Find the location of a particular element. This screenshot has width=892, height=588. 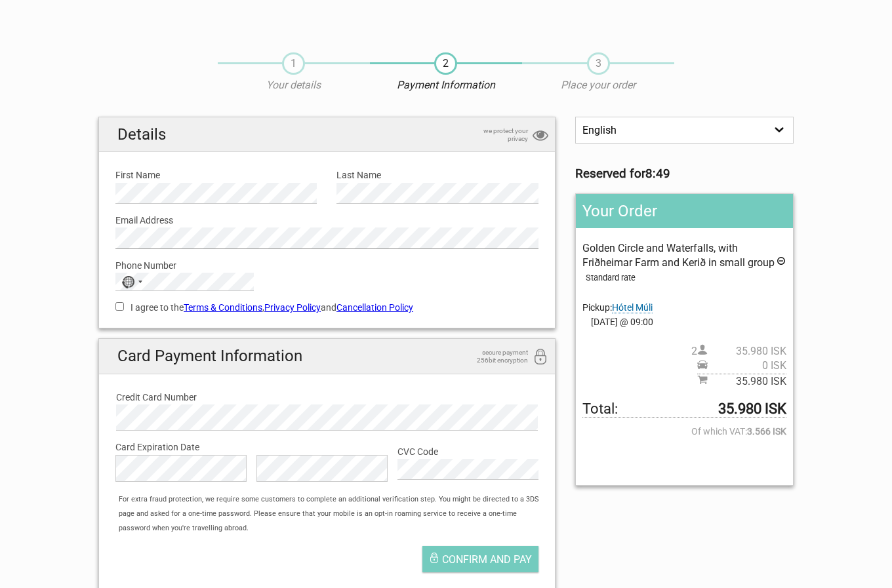

label: I agree to the , and is located at coordinates (326, 307).